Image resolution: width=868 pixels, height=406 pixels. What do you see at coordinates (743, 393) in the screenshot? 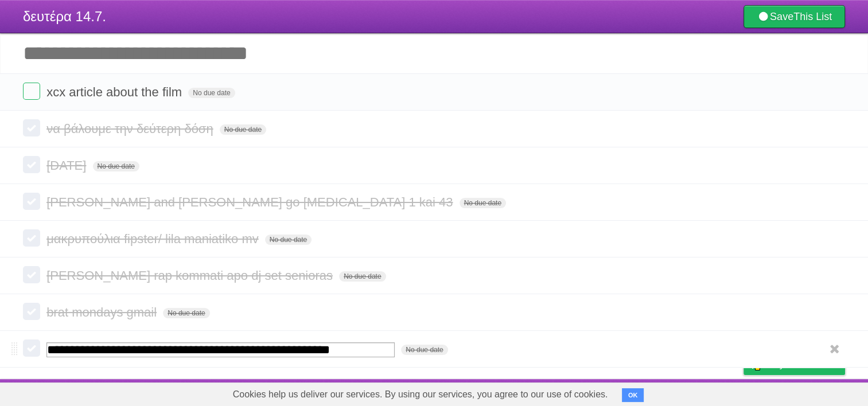
I see `a: Privacy` at bounding box center [743, 393].